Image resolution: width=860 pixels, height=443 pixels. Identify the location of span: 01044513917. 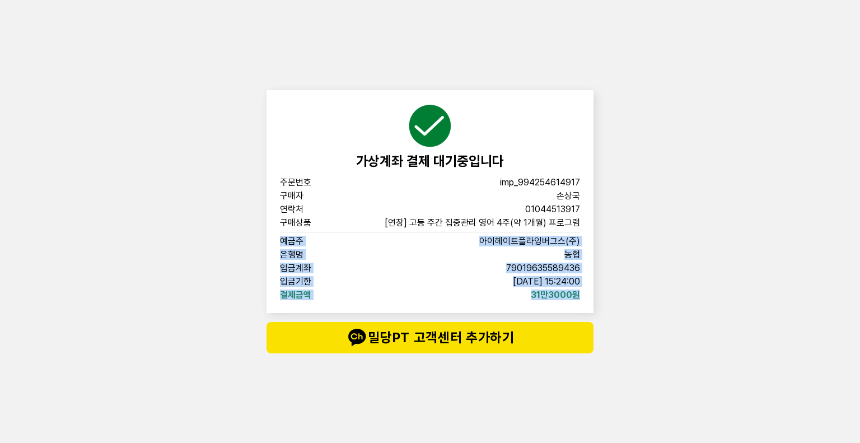
(553, 209).